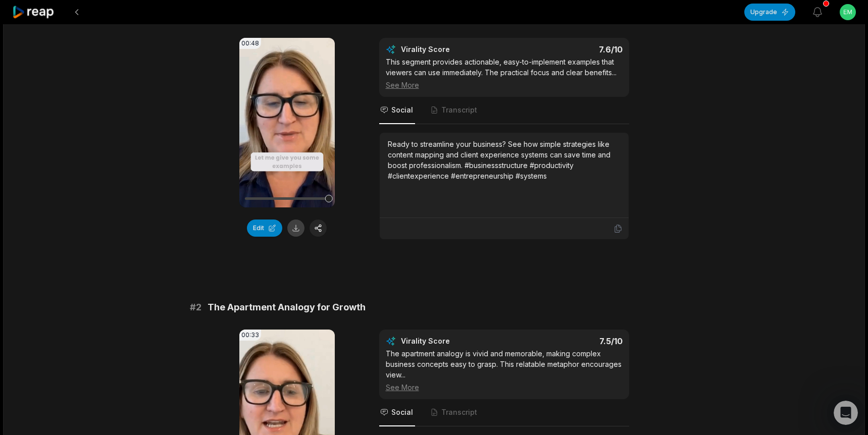  I want to click on div: Ready to streamline your business? See how simple strategies like content mapping and client expe..., so click(504, 160).